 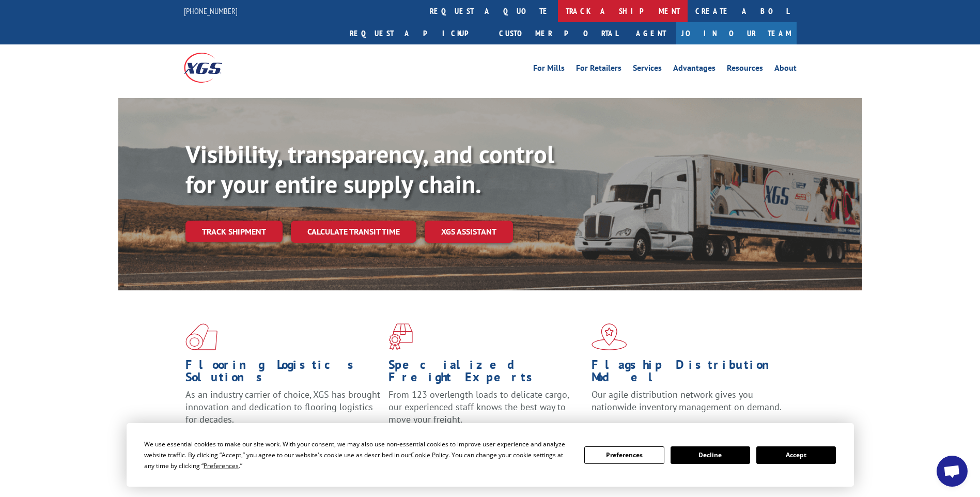 What do you see at coordinates (689, 373) in the screenshot?
I see `h1: Flagship Distribution Model` at bounding box center [689, 373].